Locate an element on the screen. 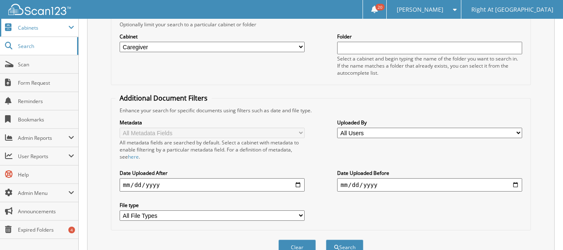 The height and width of the screenshot is (250, 563). div: All metadata fields are searched by default. Select a cabinet with metadata to enable filtering b... is located at coordinates (212, 149).